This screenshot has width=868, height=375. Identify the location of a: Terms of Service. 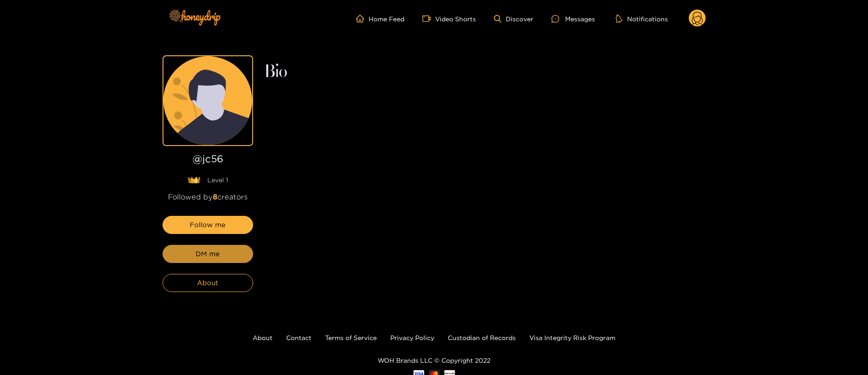
(351, 337).